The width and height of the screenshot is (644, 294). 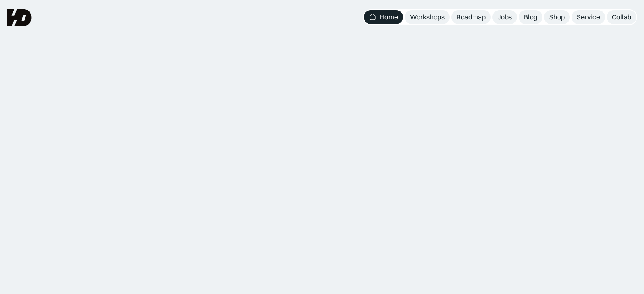 What do you see at coordinates (505, 17) in the screenshot?
I see `a: Jobs` at bounding box center [505, 17].